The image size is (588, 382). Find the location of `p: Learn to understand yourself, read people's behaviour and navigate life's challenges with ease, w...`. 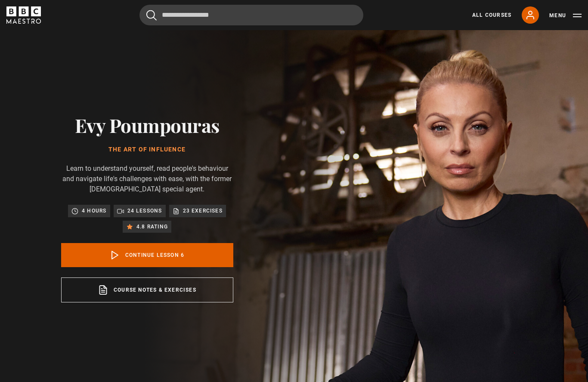

p: Learn to understand yourself, read people's behaviour and navigate life's challenges with ease, w... is located at coordinates (147, 179).